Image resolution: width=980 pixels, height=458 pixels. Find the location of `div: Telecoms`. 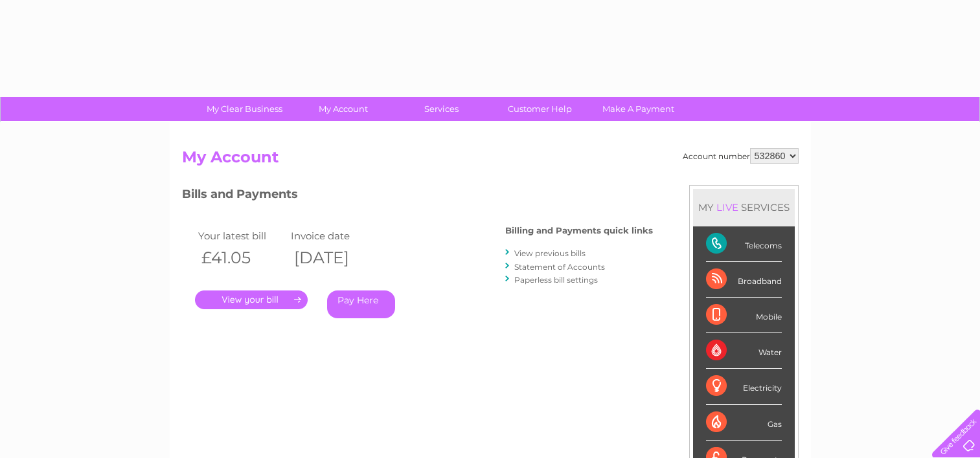

div: Telecoms is located at coordinates (744, 244).